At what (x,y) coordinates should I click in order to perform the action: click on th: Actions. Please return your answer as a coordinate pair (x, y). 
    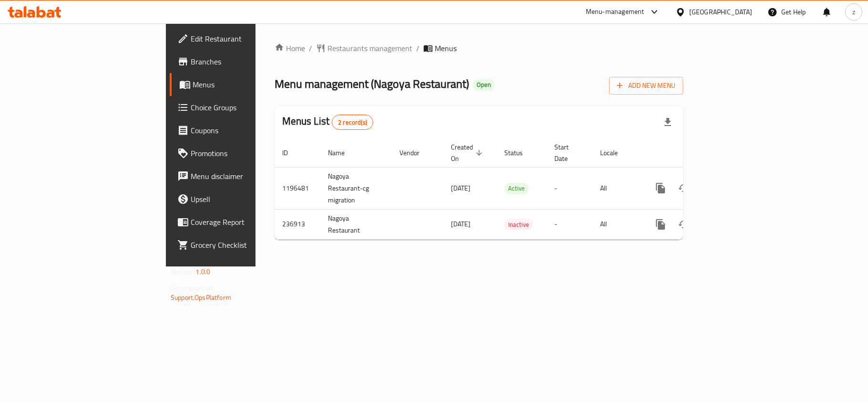
    Looking at the image, I should click on (695, 153).